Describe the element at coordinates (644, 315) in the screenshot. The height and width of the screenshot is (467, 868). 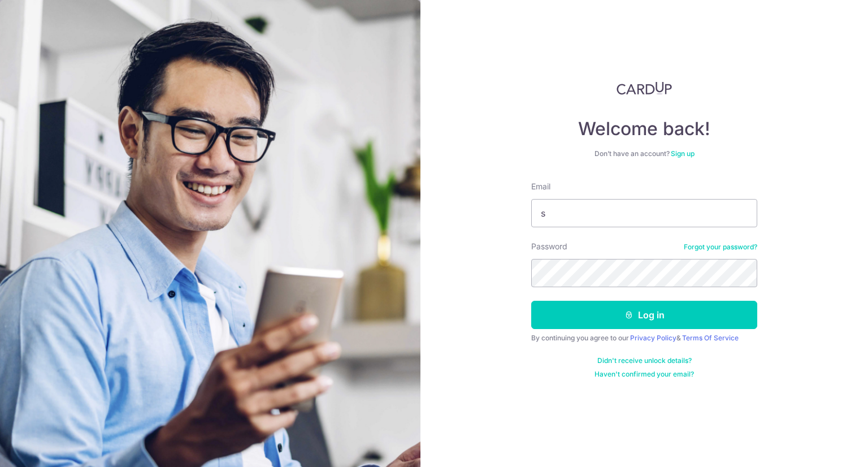
I see `button: Log in` at that location.